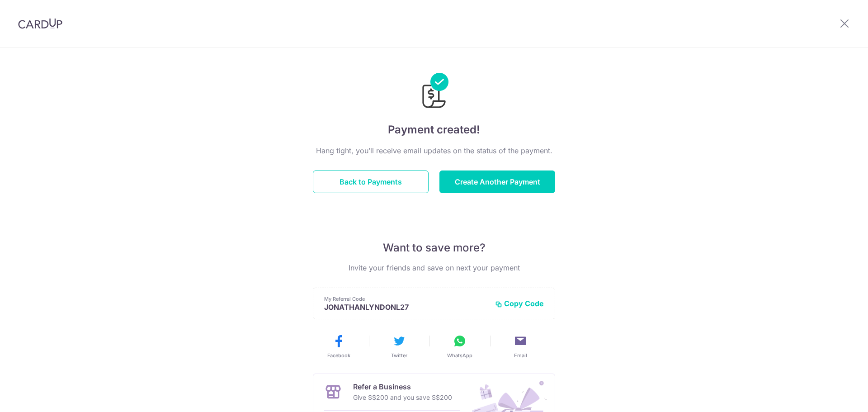 The height and width of the screenshot is (412, 868). I want to click on button: Copy Code, so click(519, 303).